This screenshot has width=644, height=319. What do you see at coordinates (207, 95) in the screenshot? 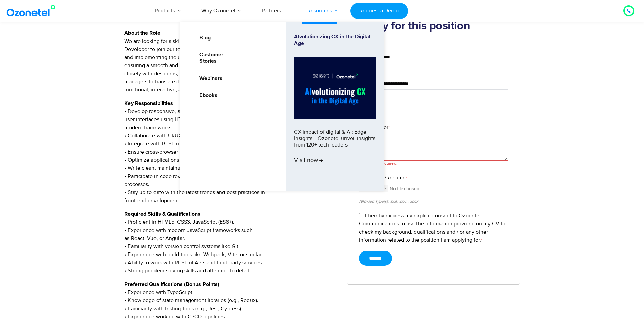
I see `a: Ebooks` at bounding box center [207, 95].